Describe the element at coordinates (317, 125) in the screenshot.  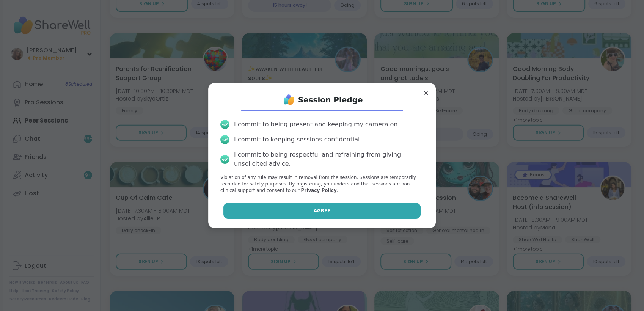
I see `div: I commit to being present and keeping my camera on.` at that location.